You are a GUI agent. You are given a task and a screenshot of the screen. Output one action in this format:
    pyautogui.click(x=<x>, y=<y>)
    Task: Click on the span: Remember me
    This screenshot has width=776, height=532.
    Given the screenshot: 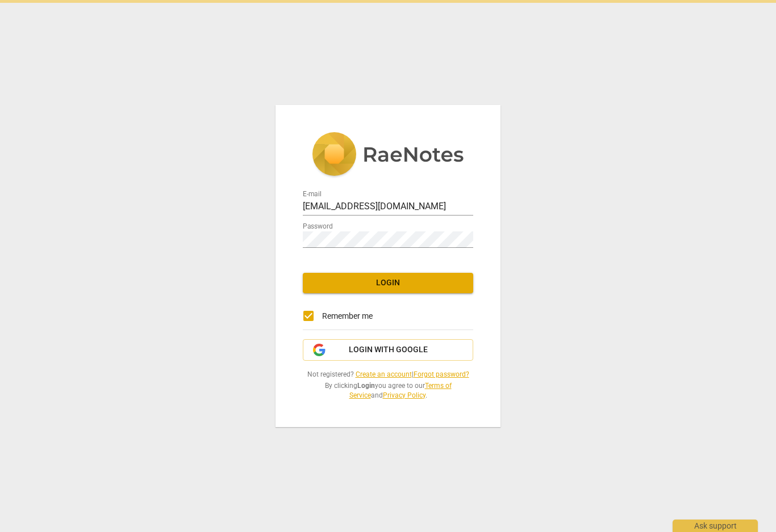 What is the action you would take?
    pyautogui.click(x=347, y=316)
    